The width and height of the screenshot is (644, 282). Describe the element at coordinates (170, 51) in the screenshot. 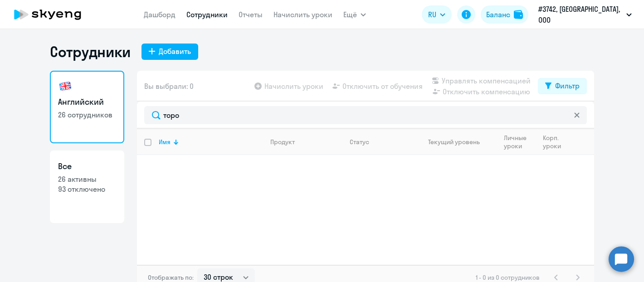

I see `button: Добавить` at that location.